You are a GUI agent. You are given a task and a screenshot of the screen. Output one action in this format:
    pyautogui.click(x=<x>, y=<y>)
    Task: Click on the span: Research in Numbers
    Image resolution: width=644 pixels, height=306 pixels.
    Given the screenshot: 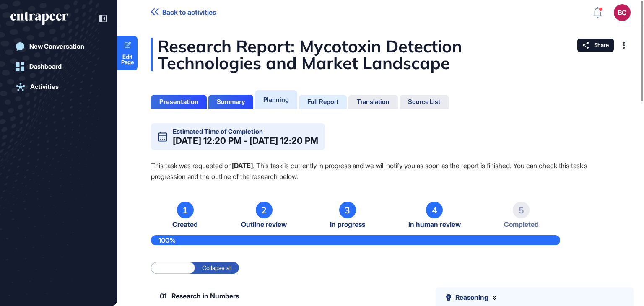 What is the action you would take?
    pyautogui.click(x=205, y=296)
    